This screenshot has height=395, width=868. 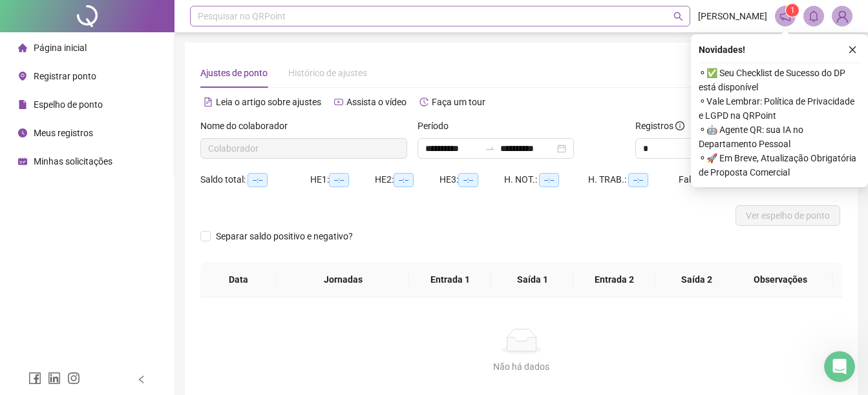 What do you see at coordinates (74, 378) in the screenshot?
I see `span: instagram` at bounding box center [74, 378].